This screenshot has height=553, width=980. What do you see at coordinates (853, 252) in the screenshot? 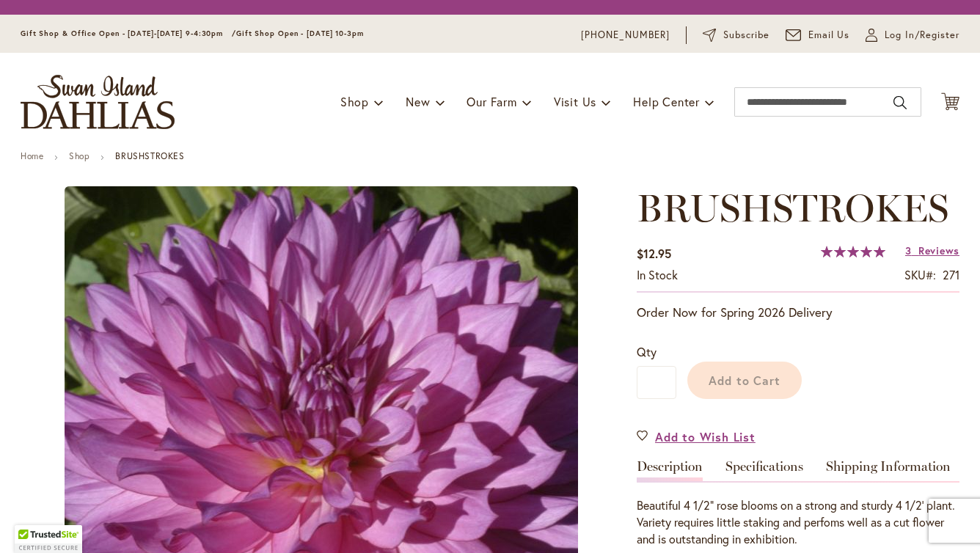
I see `div: 100%` at bounding box center [853, 252].